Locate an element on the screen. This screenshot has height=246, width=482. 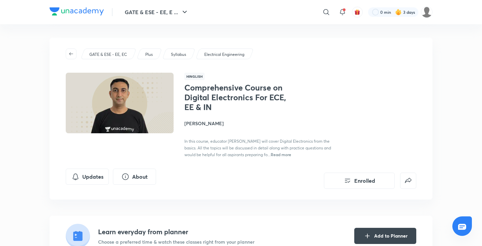
a: GATE & ESE - EE, EC is located at coordinates (108, 55).